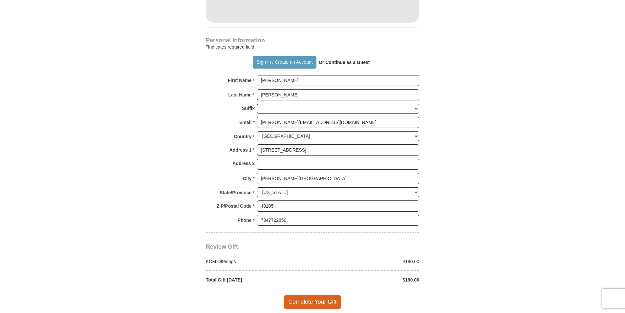 The image size is (625, 313). What do you see at coordinates (284, 62) in the screenshot?
I see `button: Sign In / Create an Account` at bounding box center [284, 62].